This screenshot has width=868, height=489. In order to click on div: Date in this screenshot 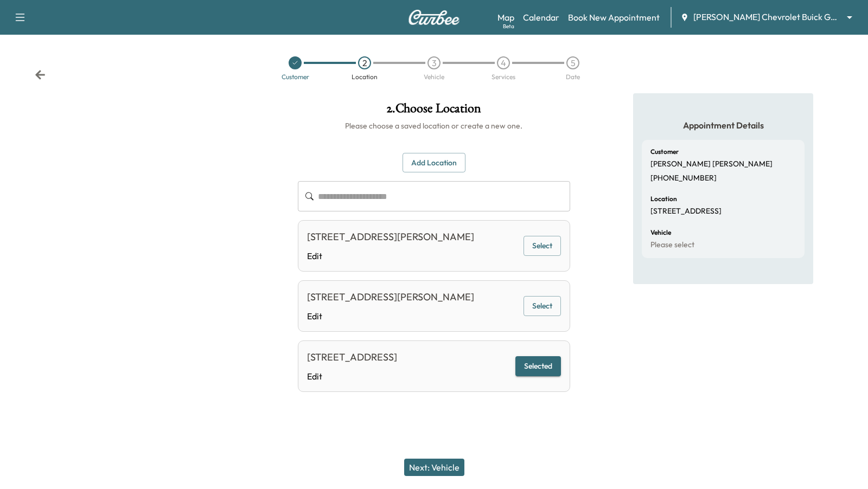, I will do `click(573, 77)`.